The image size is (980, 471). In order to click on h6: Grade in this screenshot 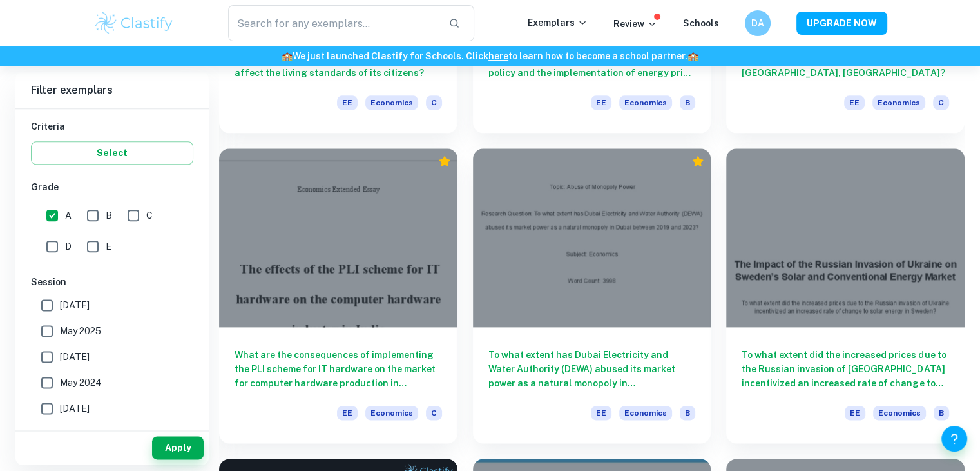, I will do `click(112, 187)`.